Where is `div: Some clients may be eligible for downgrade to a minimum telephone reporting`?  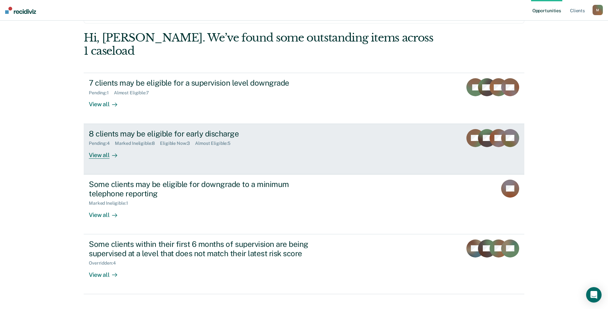 div: Some clients may be eligible for downgrade to a minimum telephone reporting is located at coordinates (202, 189).